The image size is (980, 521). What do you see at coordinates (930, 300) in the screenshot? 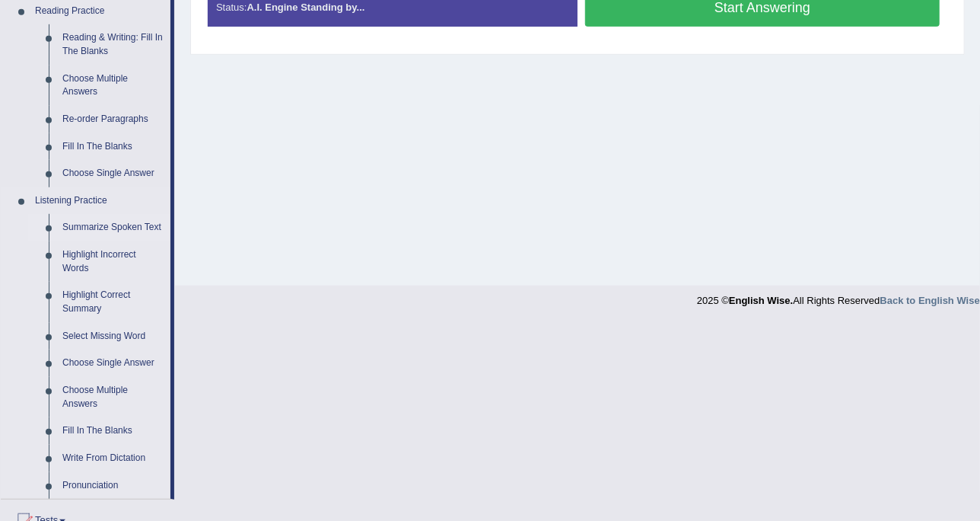
I see `a: Back to English Wise` at bounding box center [930, 300].